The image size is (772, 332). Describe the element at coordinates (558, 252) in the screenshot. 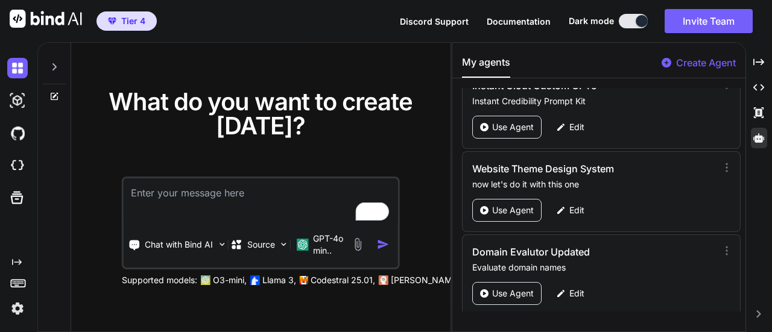

I see `h3: Domain Evalutor Updated` at that location.